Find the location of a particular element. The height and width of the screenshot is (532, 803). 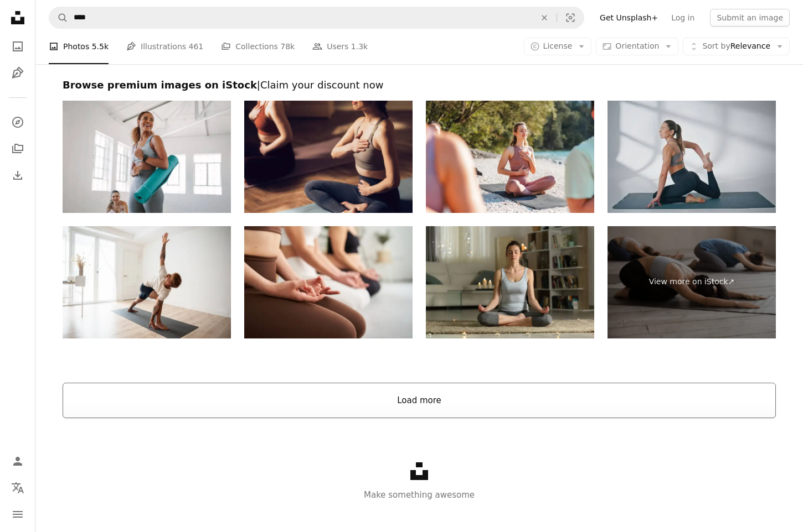

img: Outdoor Yoga Session by the River is located at coordinates (510, 157).